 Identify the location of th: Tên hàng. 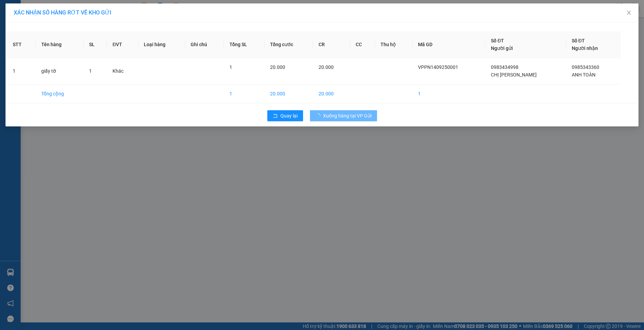
(59, 45).